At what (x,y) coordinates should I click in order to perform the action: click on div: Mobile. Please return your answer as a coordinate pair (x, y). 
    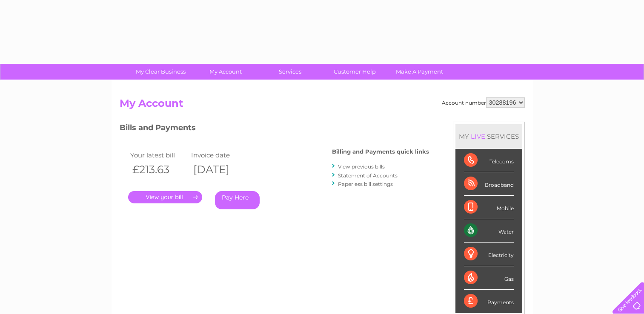
    Looking at the image, I should click on (489, 207).